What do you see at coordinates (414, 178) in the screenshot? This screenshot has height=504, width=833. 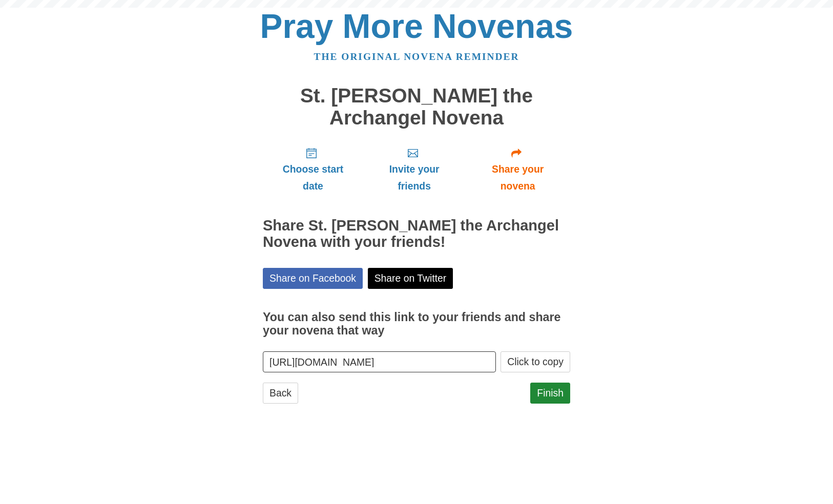 I see `span: Invite your friends` at bounding box center [414, 178].